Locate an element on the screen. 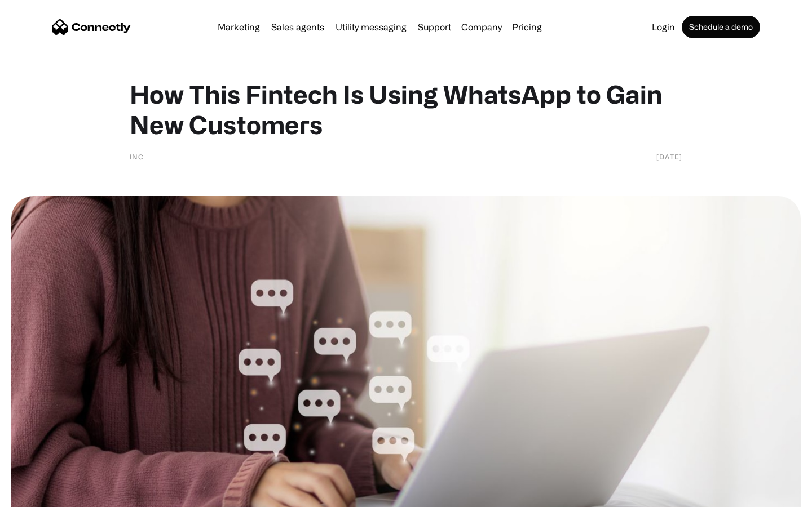  a: Sales agents is located at coordinates (298, 27).